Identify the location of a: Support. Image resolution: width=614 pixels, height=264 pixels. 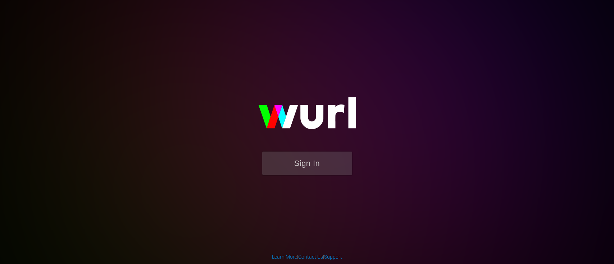
(333, 257).